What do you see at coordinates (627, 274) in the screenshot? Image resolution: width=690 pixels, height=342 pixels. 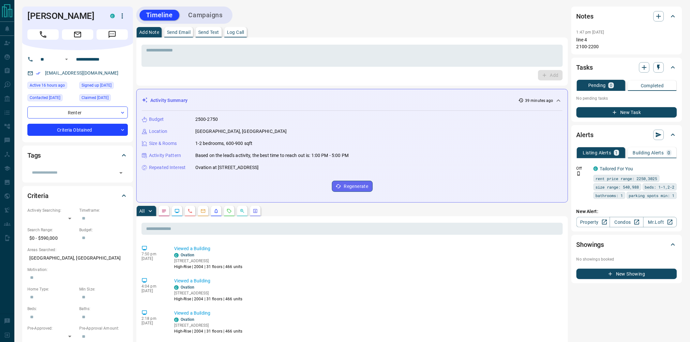 I see `button: New Showing` at bounding box center [627, 274].